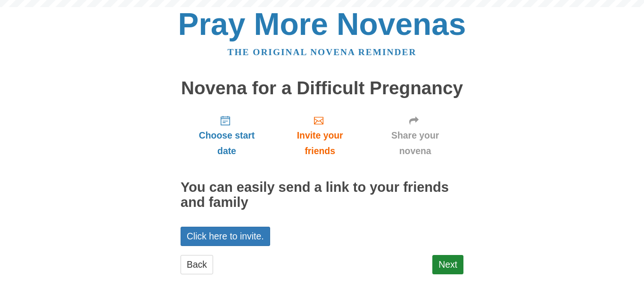 The height and width of the screenshot is (304, 644). I want to click on a: Next, so click(448, 265).